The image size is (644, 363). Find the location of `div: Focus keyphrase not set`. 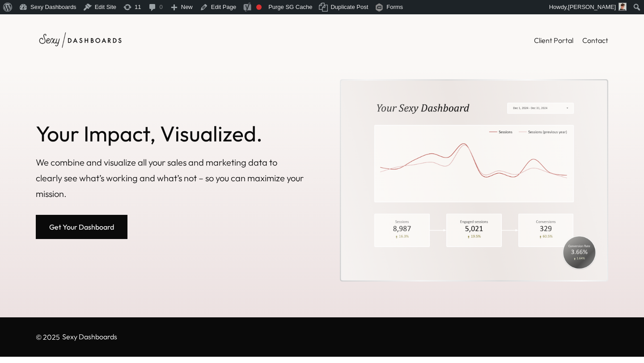

div: Focus keyphrase not set is located at coordinates (259, 7).